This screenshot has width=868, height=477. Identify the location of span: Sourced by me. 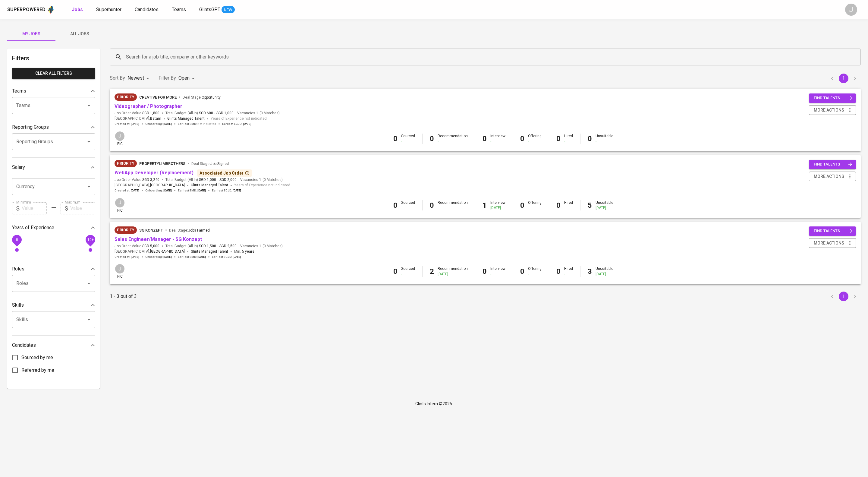
(37, 357).